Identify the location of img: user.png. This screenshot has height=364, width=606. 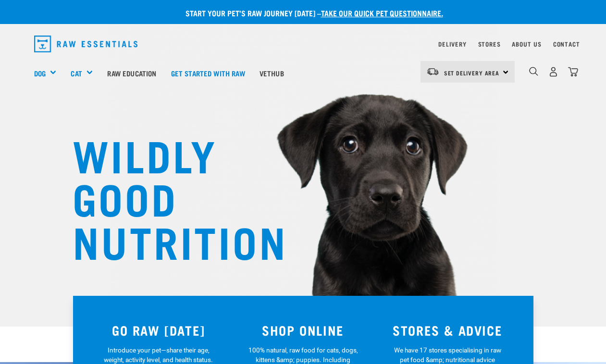
(553, 72).